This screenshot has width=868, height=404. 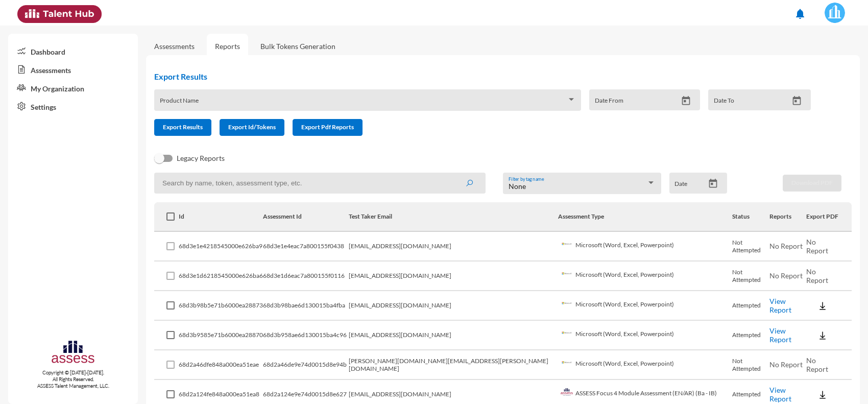 What do you see at coordinates (517, 186) in the screenshot?
I see `span: None` at bounding box center [517, 186].